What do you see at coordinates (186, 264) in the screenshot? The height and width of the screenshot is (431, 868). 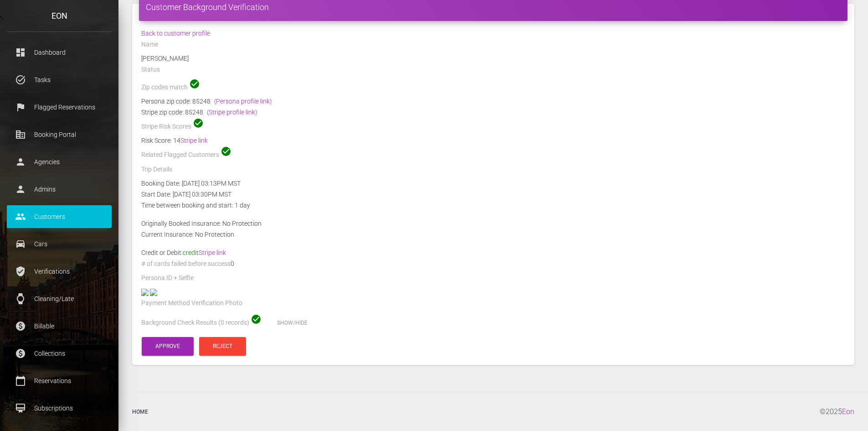 I see `label: # of cards failed before success` at bounding box center [186, 264].